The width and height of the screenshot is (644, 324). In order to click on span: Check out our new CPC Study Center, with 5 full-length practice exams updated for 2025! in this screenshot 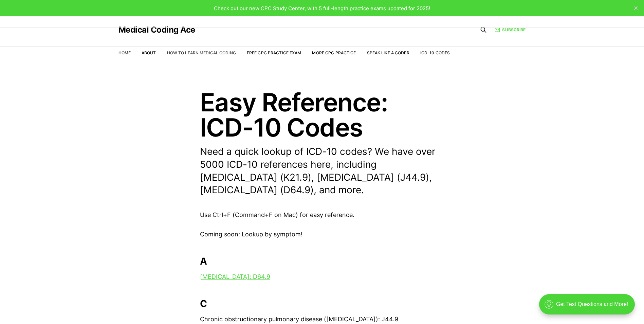, I will do `click(322, 8)`.